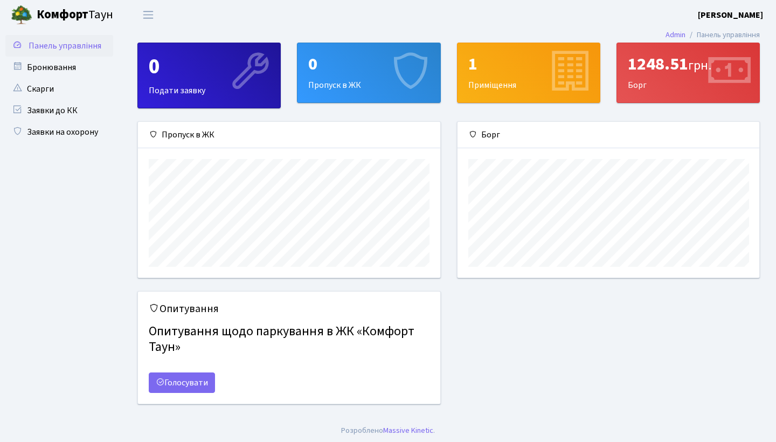 This screenshot has width=776, height=442. I want to click on a: Massive Kinetic, so click(408, 430).